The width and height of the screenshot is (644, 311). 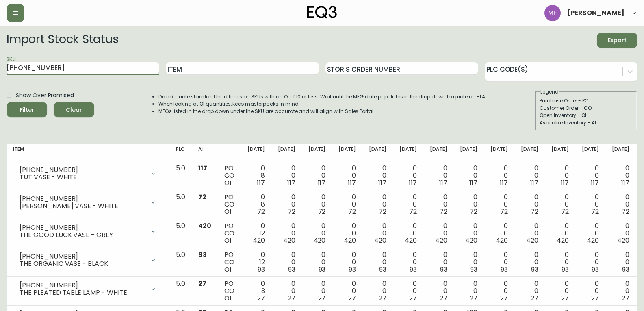 I want to click on div: Purchase Order - PO, so click(x=586, y=101).